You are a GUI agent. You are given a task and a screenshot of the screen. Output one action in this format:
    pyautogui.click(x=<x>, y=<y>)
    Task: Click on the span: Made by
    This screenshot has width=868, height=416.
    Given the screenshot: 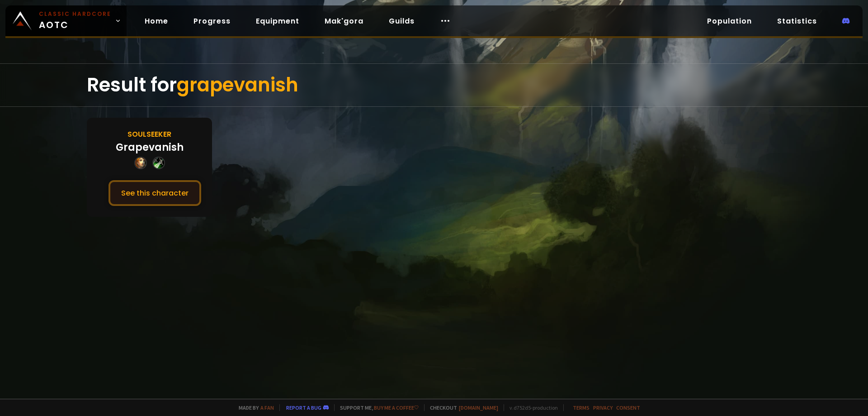 What is the action you would take?
    pyautogui.click(x=254, y=407)
    